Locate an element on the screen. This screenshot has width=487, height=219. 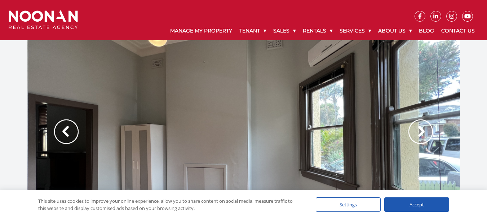
div: Settings is located at coordinates (348, 204).